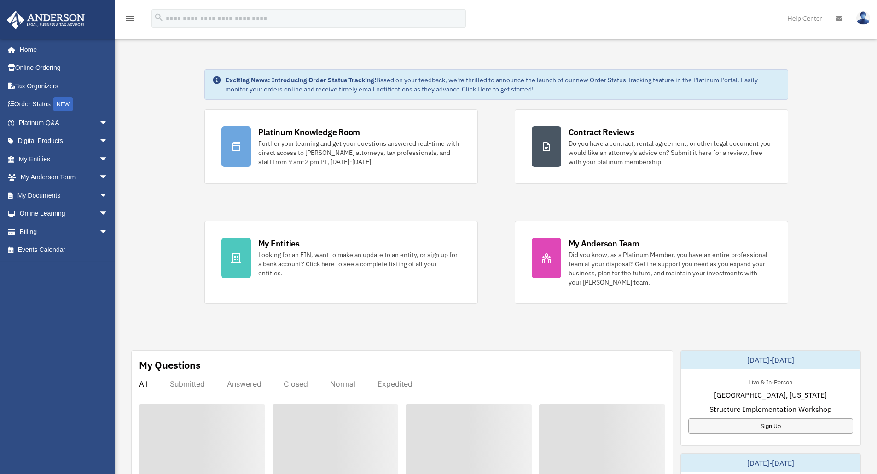 The width and height of the screenshot is (877, 474). I want to click on a: Platinum Q&Aarrow_drop_down, so click(64, 123).